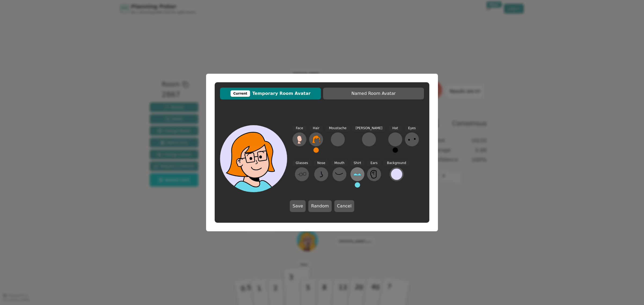 The image size is (644, 305). Describe the element at coordinates (302, 163) in the screenshot. I see `span: Glasses` at that location.